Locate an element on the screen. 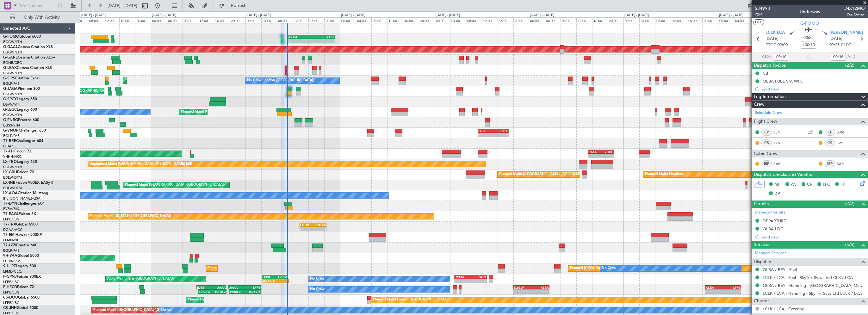 This screenshot has height=315, width=868. a: EGGW/LTN is located at coordinates (13, 115).